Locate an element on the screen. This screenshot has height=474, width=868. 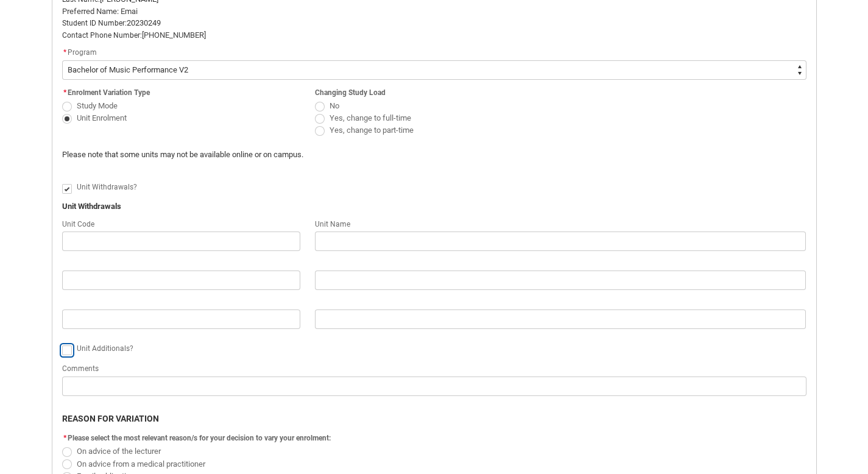
span: Unit Enrolment is located at coordinates (102, 118).